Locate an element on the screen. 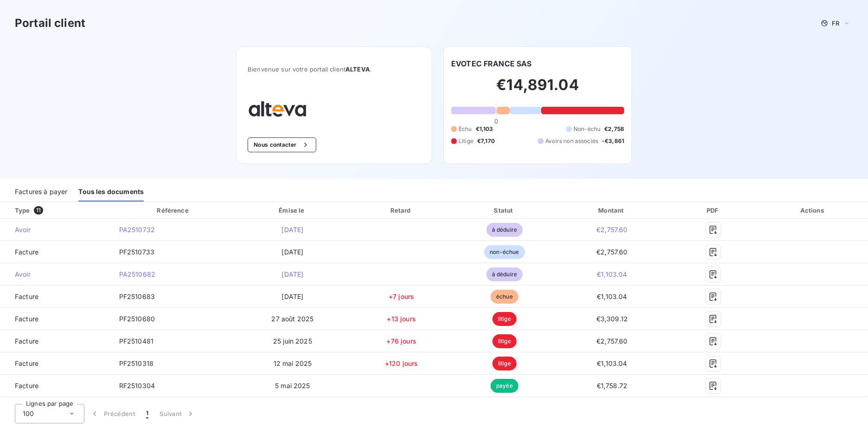 Image resolution: width=868 pixels, height=429 pixels. div: Tous les documents is located at coordinates (111, 192).